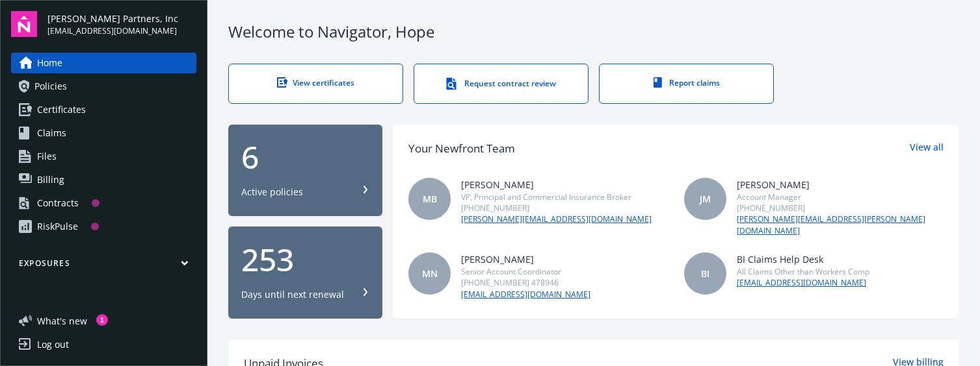  Describe the element at coordinates (24, 24) in the screenshot. I see `img: navigator-logo.svg` at that location.